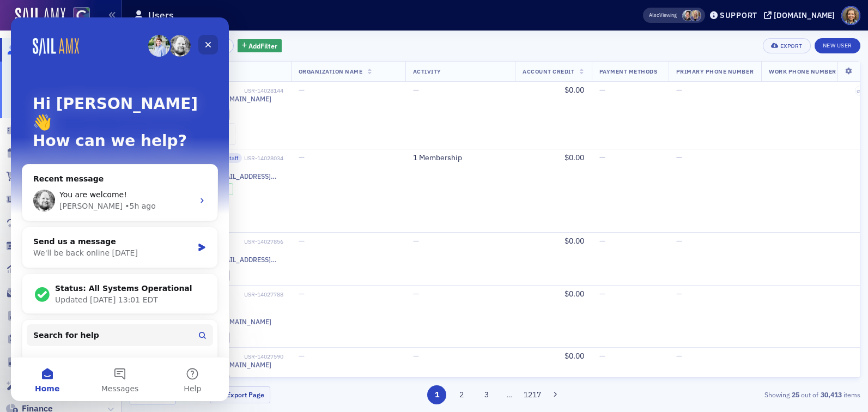 Image resolution: width=868 pixels, height=412 pixels. I want to click on div: USR-14028144, so click(253, 90).